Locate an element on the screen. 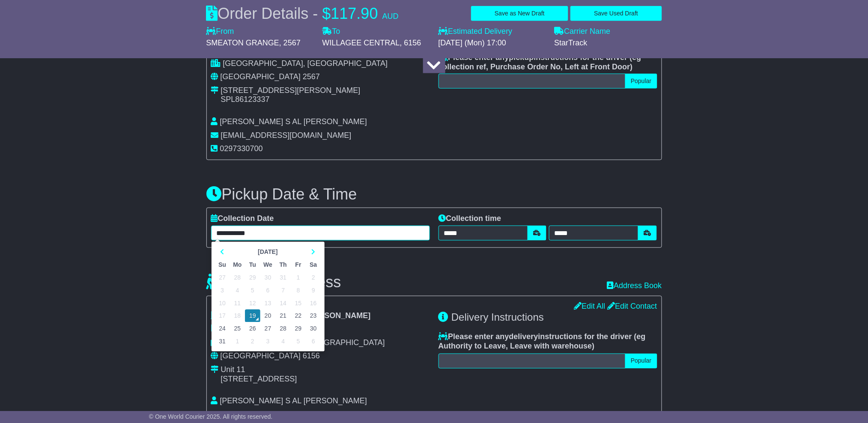 The width and height of the screenshot is (868, 423). button: Save as New Draft is located at coordinates (520, 13).